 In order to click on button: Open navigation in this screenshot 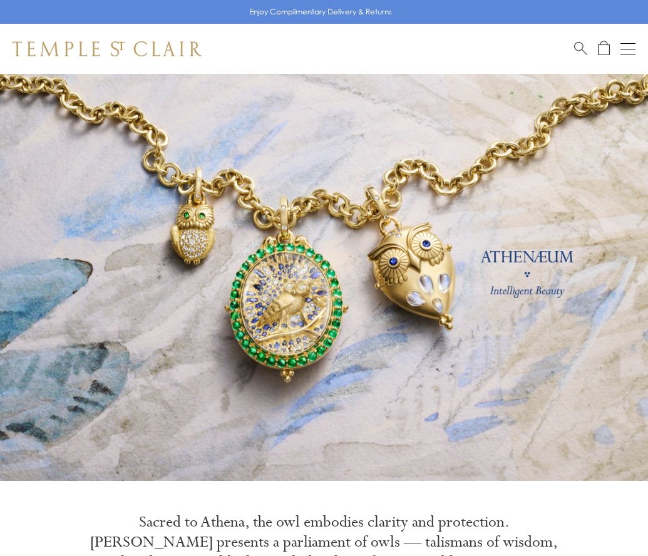, I will do `click(628, 49)`.